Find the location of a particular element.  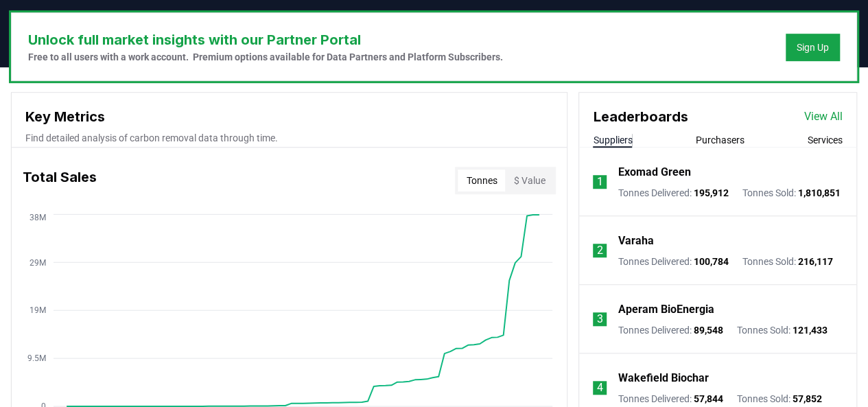

span: 121,433 is located at coordinates (809, 330).